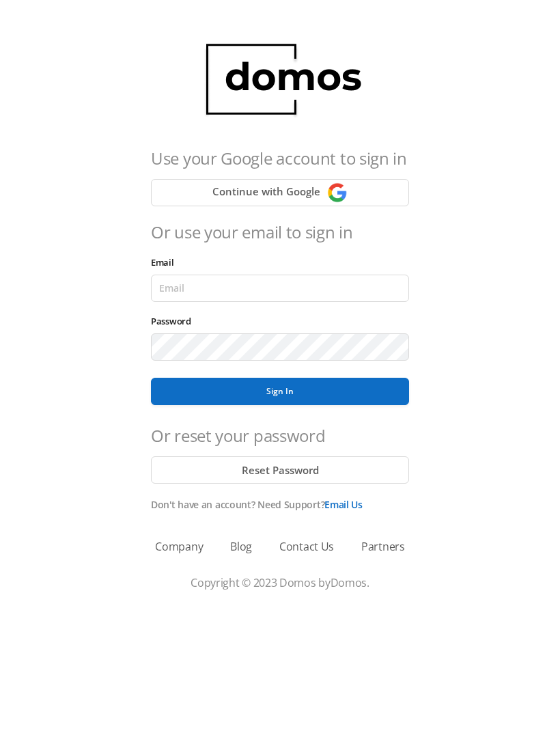  I want to click on a: Contact Us, so click(307, 547).